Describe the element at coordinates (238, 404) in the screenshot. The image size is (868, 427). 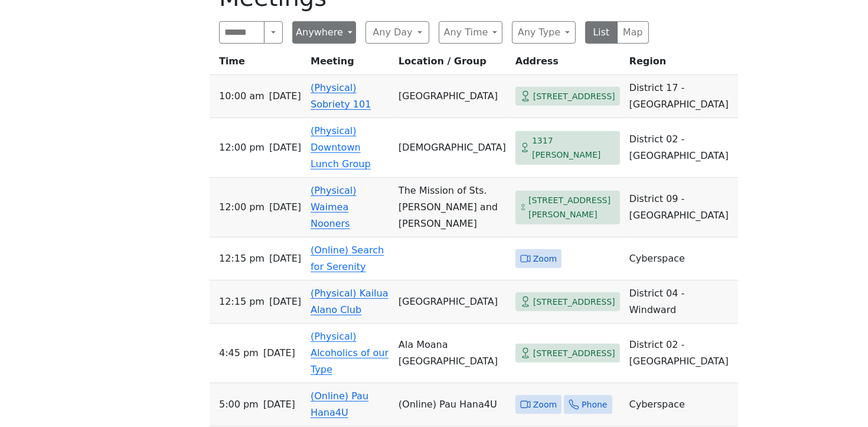
I see `span: 5:00 PM` at that location.